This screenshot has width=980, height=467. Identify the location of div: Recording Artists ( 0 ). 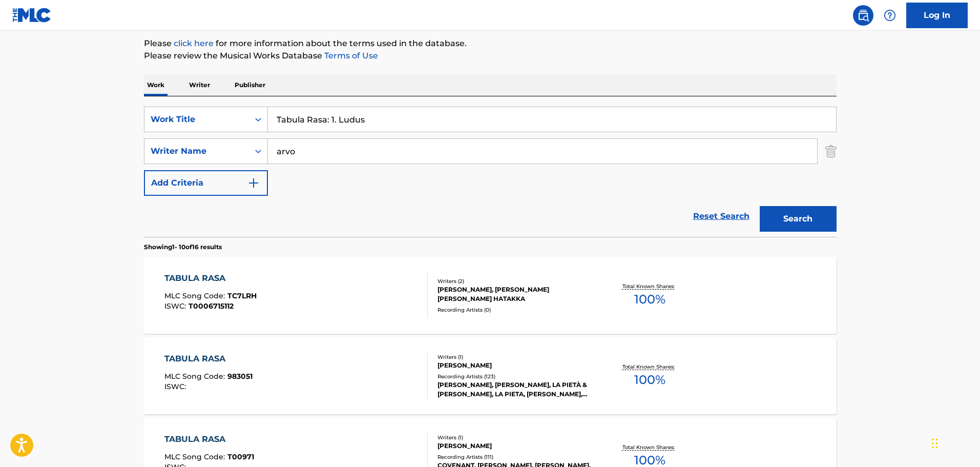
(515, 309).